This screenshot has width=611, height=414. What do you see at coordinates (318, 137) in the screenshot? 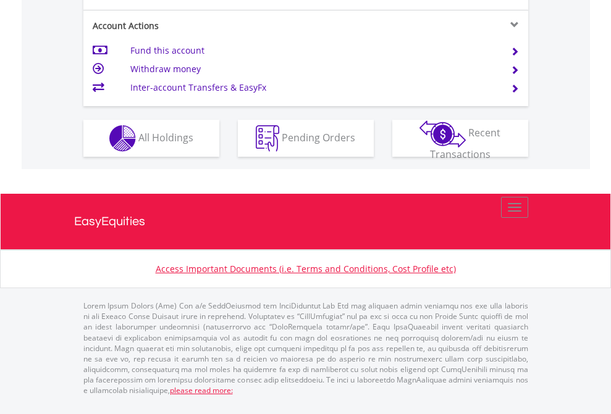
I see `span: Pending Orders` at bounding box center [318, 137].